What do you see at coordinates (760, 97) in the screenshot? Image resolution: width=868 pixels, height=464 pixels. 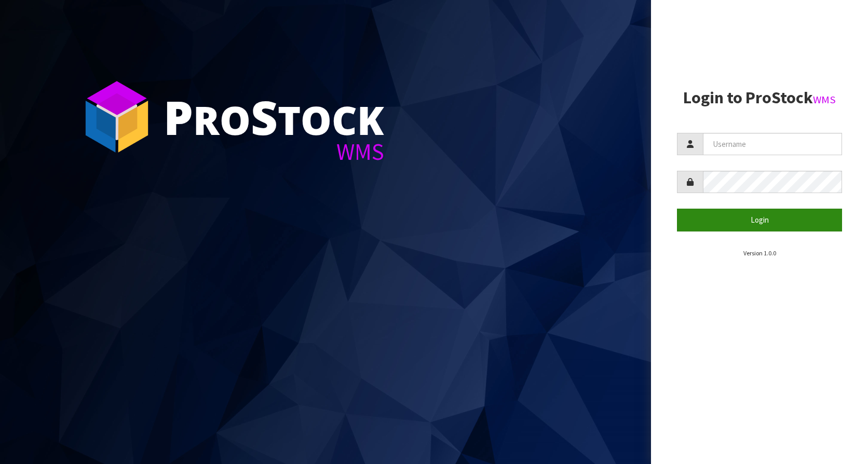 I see `h2: Login to ProStock` at bounding box center [760, 97].